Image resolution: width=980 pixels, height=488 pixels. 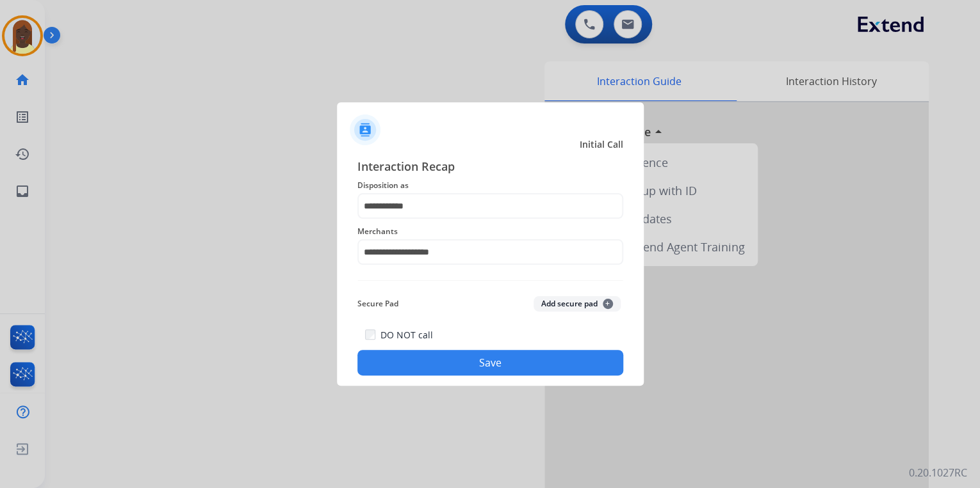 I want to click on img: contact-recap-line.svg, so click(x=490, y=280).